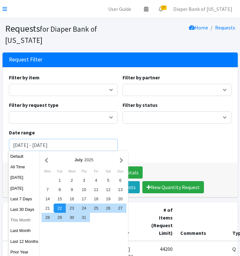 The height and width of the screenshot is (256, 240). What do you see at coordinates (120, 198) in the screenshot?
I see `div: 20` at bounding box center [120, 198].